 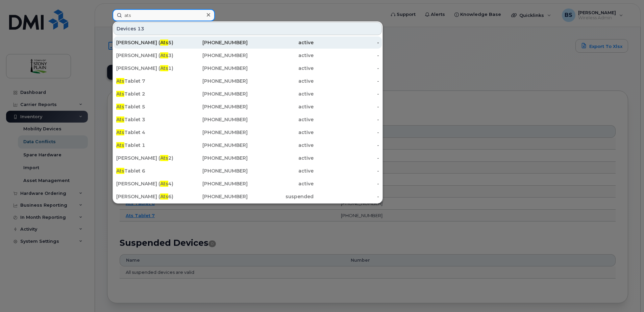 What do you see at coordinates (281, 197) in the screenshot?
I see `div: suspended` at bounding box center [281, 197].